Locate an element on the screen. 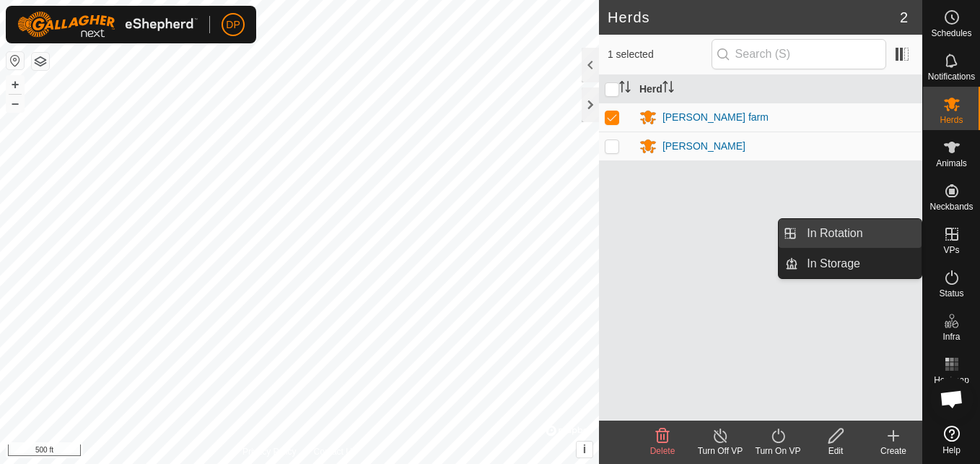  h2: Herds is located at coordinates (754, 17).